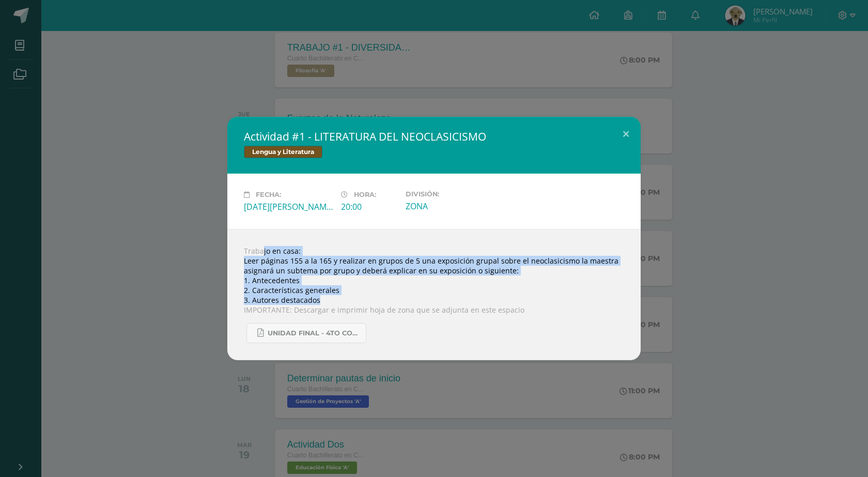 The width and height of the screenshot is (868, 477). What do you see at coordinates (365, 194) in the screenshot?
I see `span: Hora:` at bounding box center [365, 194].